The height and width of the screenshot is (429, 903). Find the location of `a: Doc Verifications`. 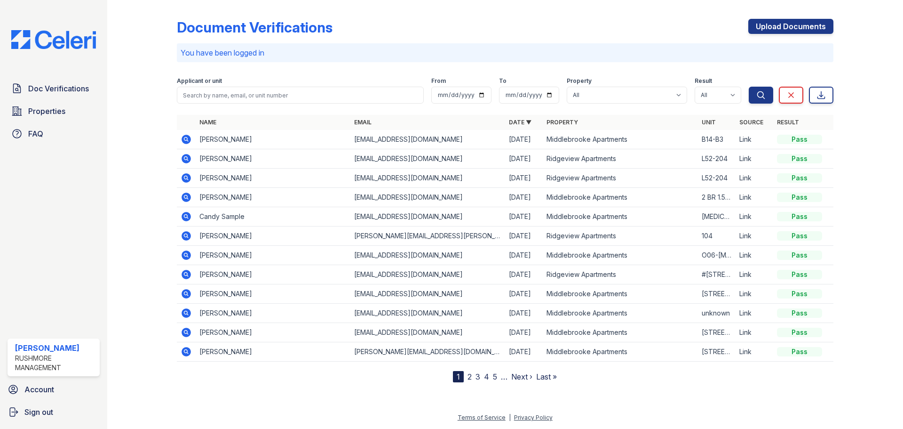

a: Doc Verifications is located at coordinates (54, 88).